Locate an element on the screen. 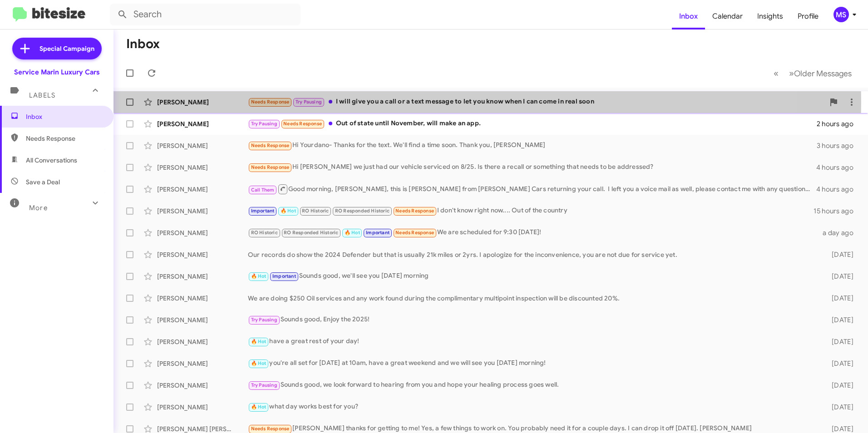 This screenshot has width=868, height=433. div: what day works best for you? is located at coordinates (533, 407).